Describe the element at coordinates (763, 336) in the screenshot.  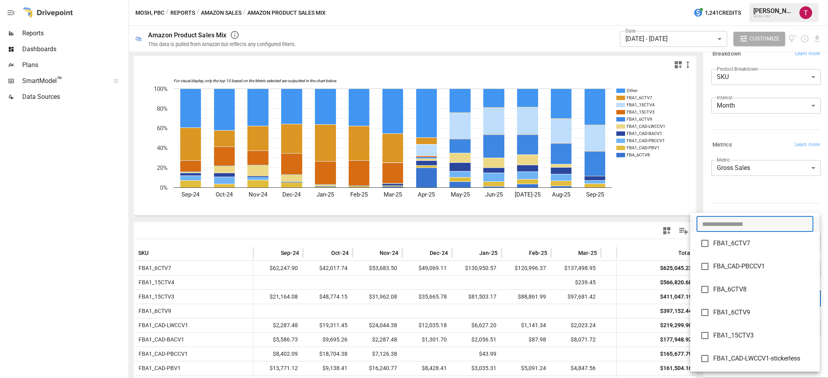
I see `span: FBA1_15CTV3` at that location.